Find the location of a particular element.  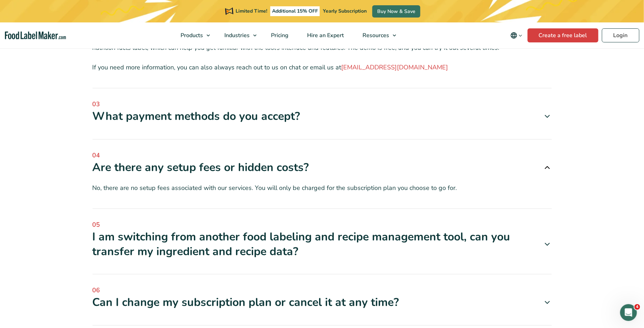

a: Resources is located at coordinates (376, 35).